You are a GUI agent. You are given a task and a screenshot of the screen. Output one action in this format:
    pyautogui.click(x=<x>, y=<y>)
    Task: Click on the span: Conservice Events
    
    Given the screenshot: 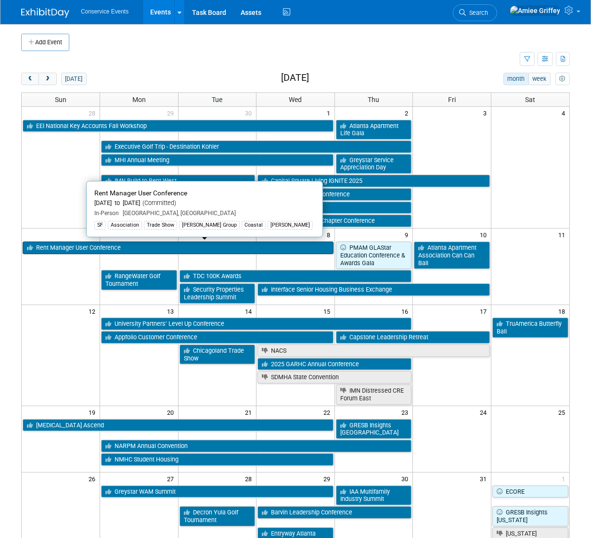 What is the action you would take?
    pyautogui.click(x=105, y=12)
    